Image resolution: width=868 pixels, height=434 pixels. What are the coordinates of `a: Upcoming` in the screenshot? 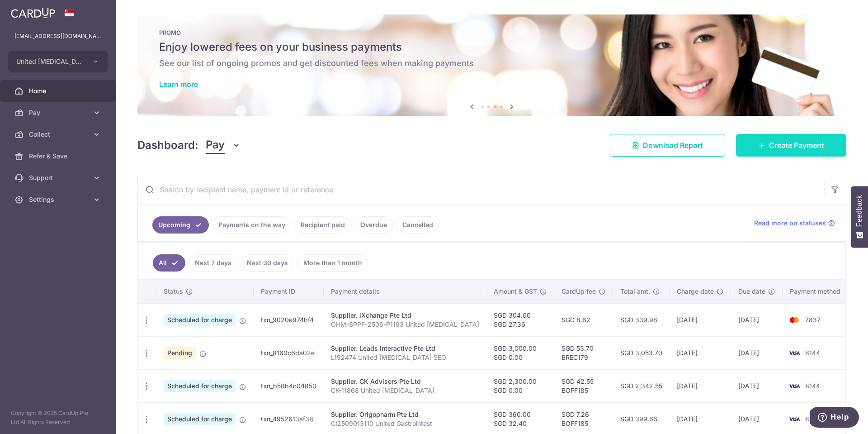 It's located at (181, 225).